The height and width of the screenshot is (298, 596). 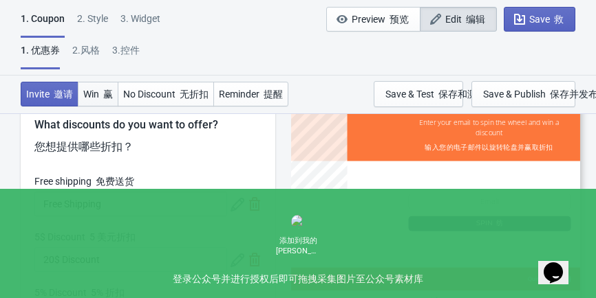 What do you see at coordinates (250, 94) in the screenshot?
I see `button: Reminder 提醒` at bounding box center [250, 94].